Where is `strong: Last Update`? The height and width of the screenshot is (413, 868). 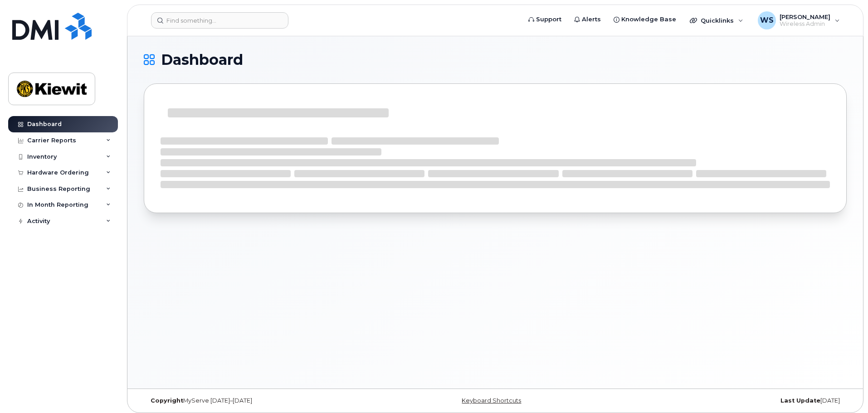 strong: Last Update is located at coordinates (800, 400).